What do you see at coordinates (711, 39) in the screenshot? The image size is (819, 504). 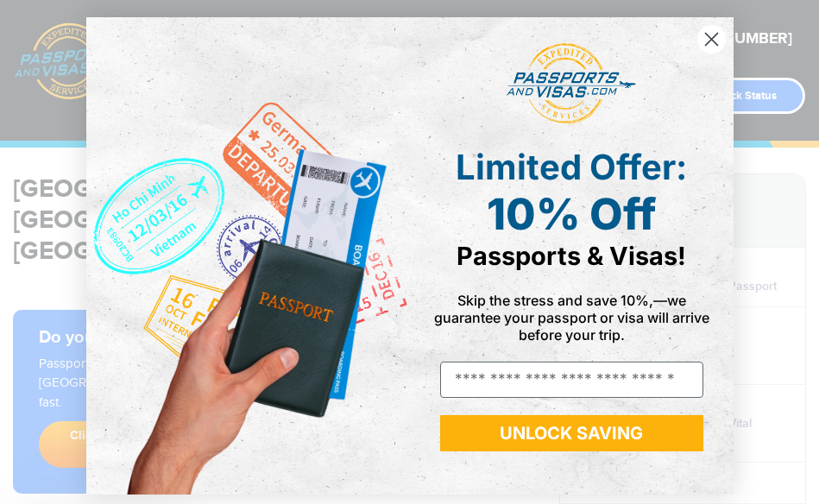 I see `button: Close dialog` at bounding box center [711, 39].